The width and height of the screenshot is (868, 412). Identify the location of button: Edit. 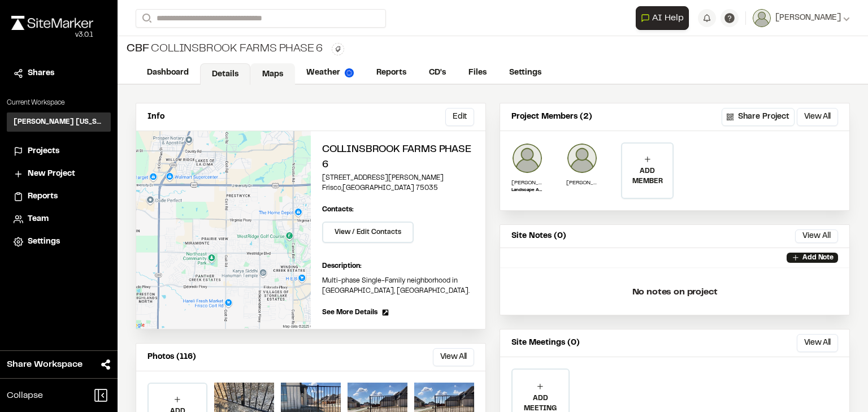
(459, 117).